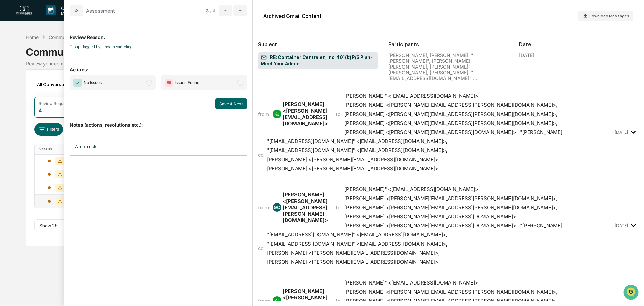 This screenshot has width=644, height=306. What do you see at coordinates (78, 83) in the screenshot?
I see `img: Checkmark` at bounding box center [78, 83].